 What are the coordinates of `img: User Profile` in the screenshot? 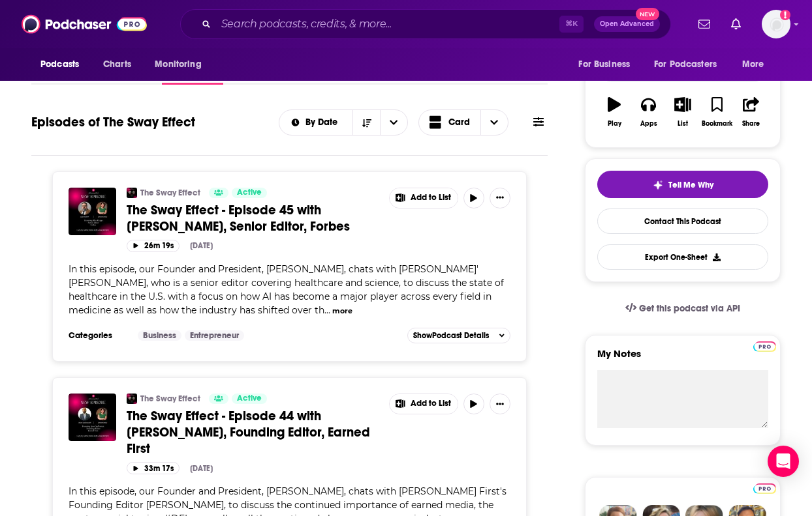 It's located at (776, 25).